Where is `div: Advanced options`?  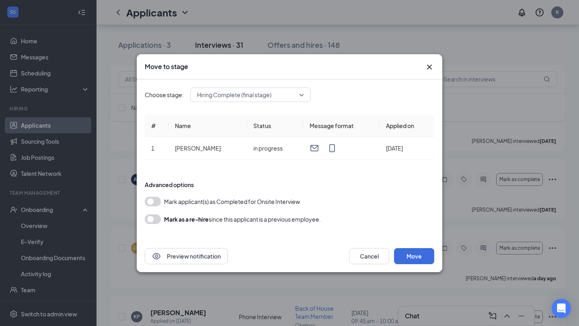
div: Advanced options is located at coordinates (289, 185).